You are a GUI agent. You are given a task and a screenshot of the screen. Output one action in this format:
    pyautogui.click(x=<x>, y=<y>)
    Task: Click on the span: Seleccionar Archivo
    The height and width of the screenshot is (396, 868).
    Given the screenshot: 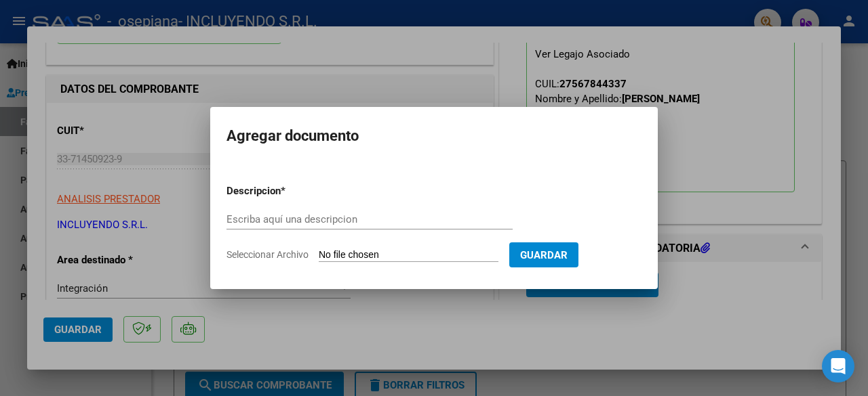 What is the action you would take?
    pyautogui.click(x=267, y=254)
    